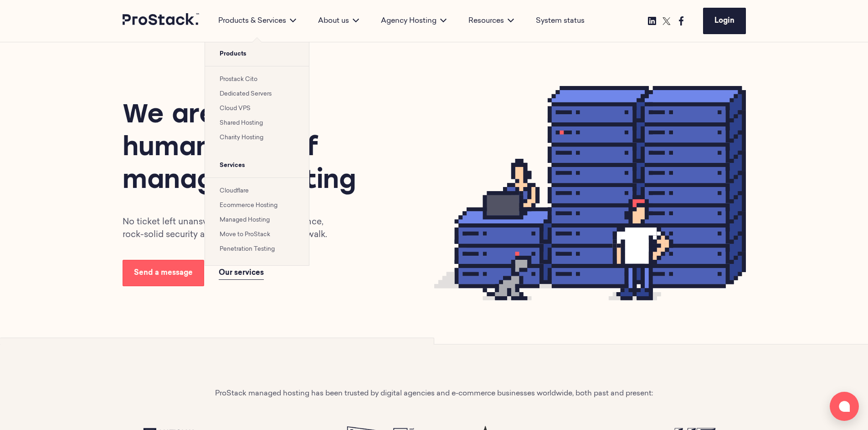 This screenshot has width=868, height=430. What do you see at coordinates (241, 273) in the screenshot?
I see `a: Our services` at bounding box center [241, 273].